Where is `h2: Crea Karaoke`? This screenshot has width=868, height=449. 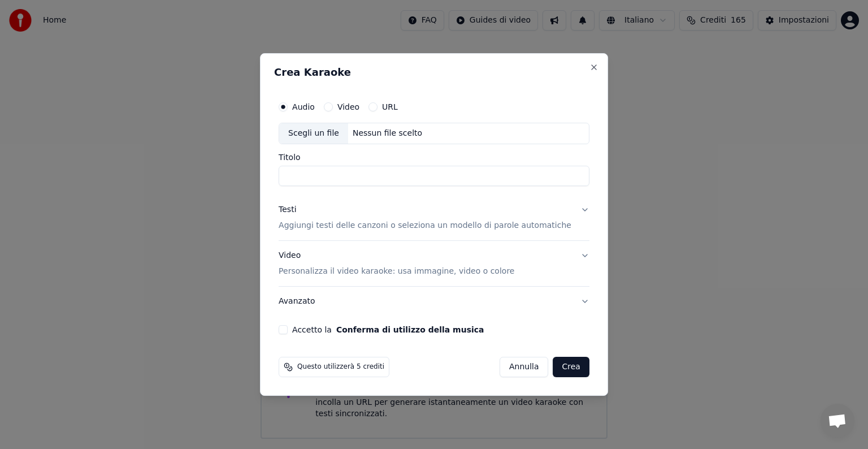 h2: Crea Karaoke is located at coordinates (434, 72).